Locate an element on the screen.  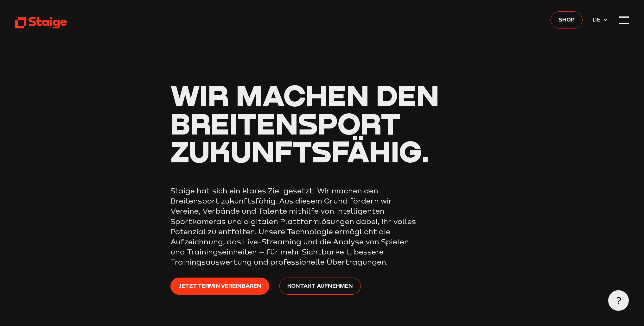
span: Jetzt Termin vereinbaren is located at coordinates (220, 286).